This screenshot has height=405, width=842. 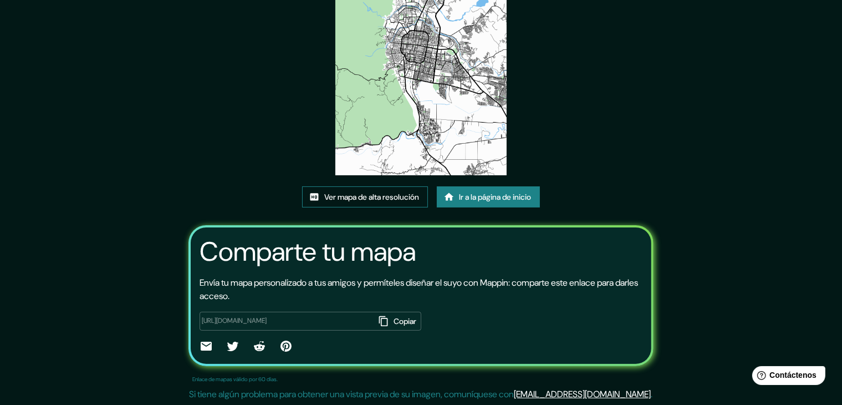 What do you see at coordinates (495, 197) in the screenshot?
I see `font: Ir a la página de inicio` at bounding box center [495, 197].